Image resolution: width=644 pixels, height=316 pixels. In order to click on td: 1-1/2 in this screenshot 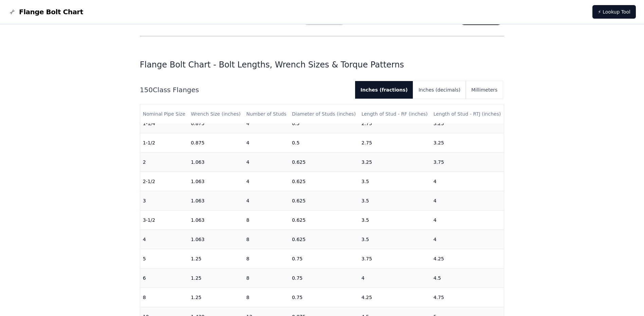, I will do `click(164, 143)`.